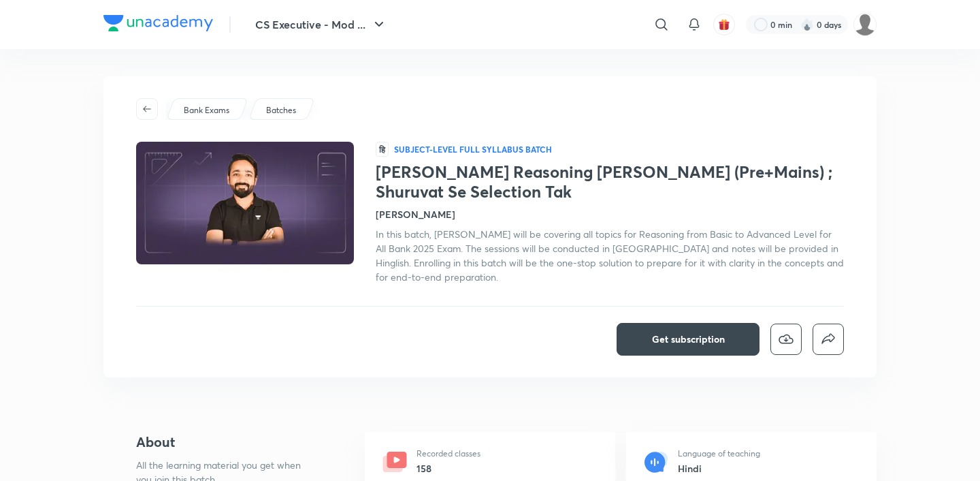  What do you see at coordinates (321, 25) in the screenshot?
I see `button: CS Executive - Mod ...` at bounding box center [321, 25].